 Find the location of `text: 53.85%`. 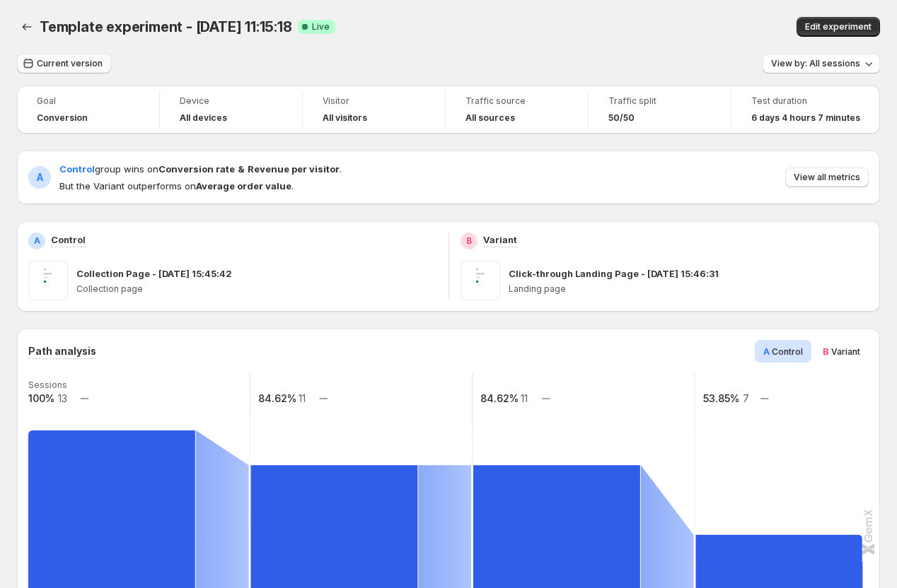

text: 53.85% is located at coordinates (721, 398).